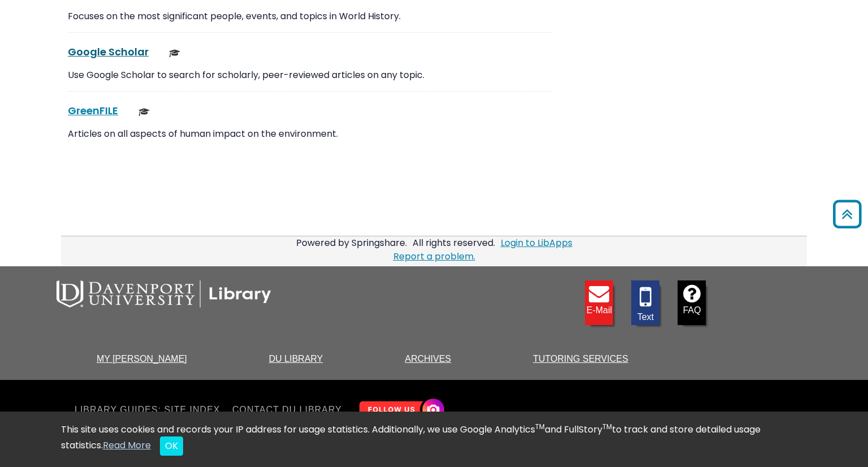 The width and height of the screenshot is (868, 467). What do you see at coordinates (310, 75) in the screenshot?
I see `p: Use Google Scholar to search for scholarly, peer-reviewed articles on any topic.` at bounding box center [310, 75].